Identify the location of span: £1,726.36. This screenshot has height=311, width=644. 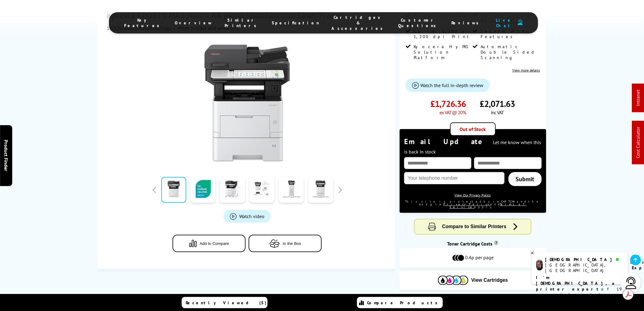
(449, 104).